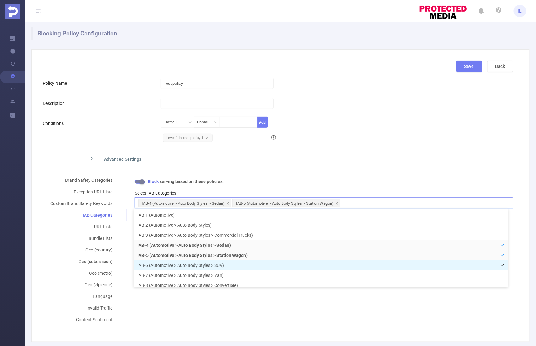 The height and width of the screenshot is (346, 536). What do you see at coordinates (321, 265) in the screenshot?
I see `li: IAB-6 (Automotive > Auto Body Styles > SUV)` at bounding box center [321, 265].